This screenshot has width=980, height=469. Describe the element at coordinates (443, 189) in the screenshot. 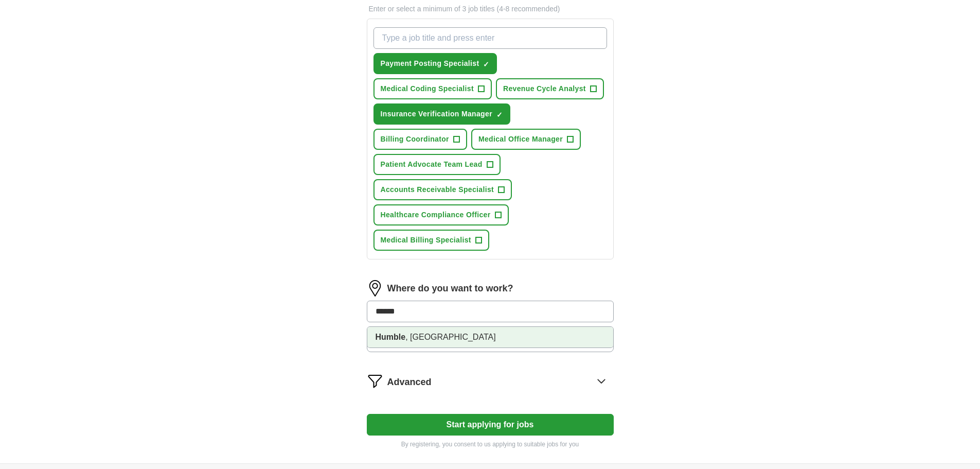

I see `button: Accounts Receivable Specialist` at that location.